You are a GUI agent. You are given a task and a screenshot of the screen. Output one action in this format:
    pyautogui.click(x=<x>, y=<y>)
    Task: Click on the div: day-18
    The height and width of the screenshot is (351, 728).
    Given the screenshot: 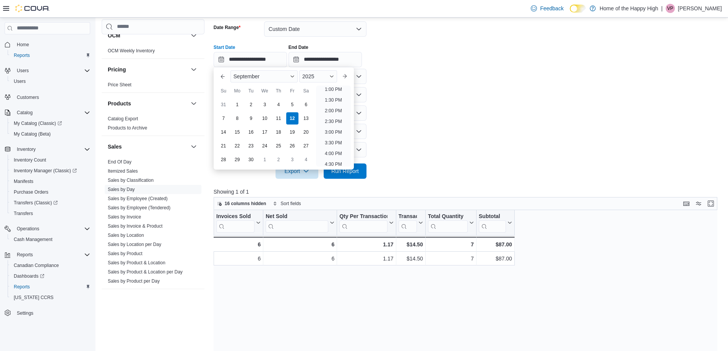 What is the action you would take?
    pyautogui.click(x=279, y=132)
    